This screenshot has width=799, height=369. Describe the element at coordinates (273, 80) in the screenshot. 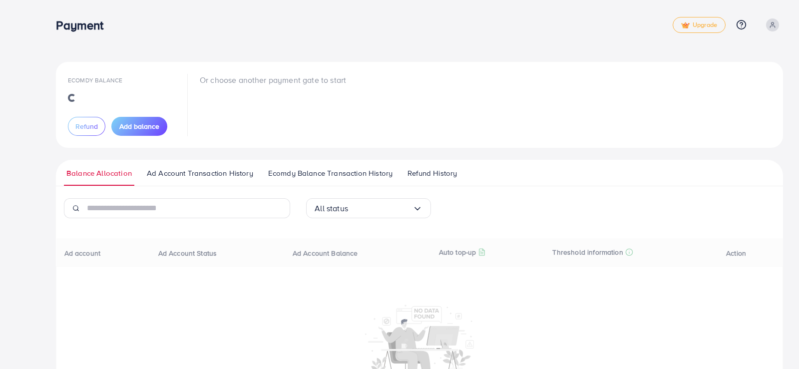

I see `p: Or choose another payment gate to start` at that location.